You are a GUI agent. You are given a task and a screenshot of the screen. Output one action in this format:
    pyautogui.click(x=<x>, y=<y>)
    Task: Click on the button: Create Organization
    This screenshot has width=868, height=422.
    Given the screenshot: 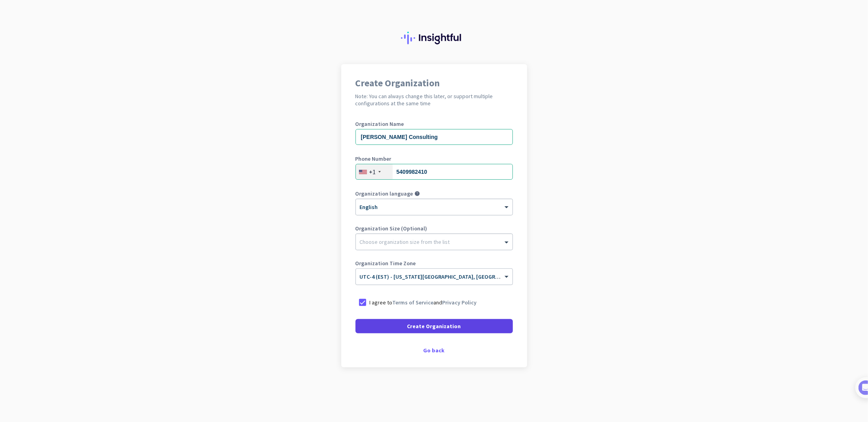 What is the action you would take?
    pyautogui.click(x=434, y=327)
    